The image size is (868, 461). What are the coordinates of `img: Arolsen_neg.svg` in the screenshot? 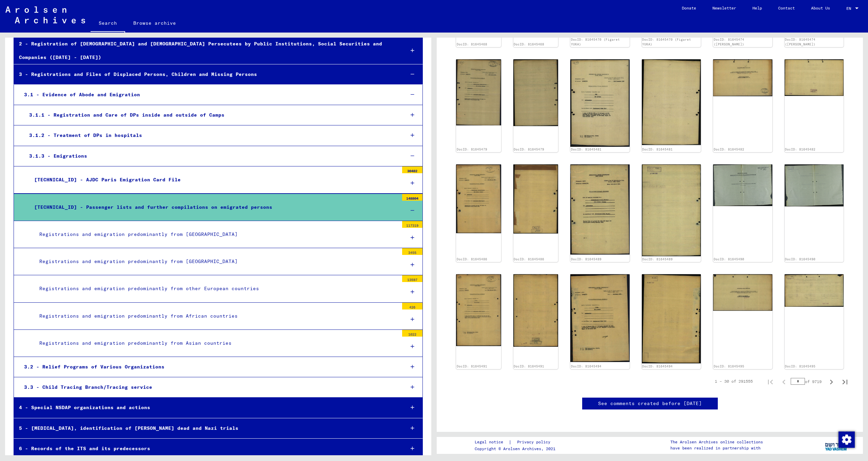 It's located at (45, 15).